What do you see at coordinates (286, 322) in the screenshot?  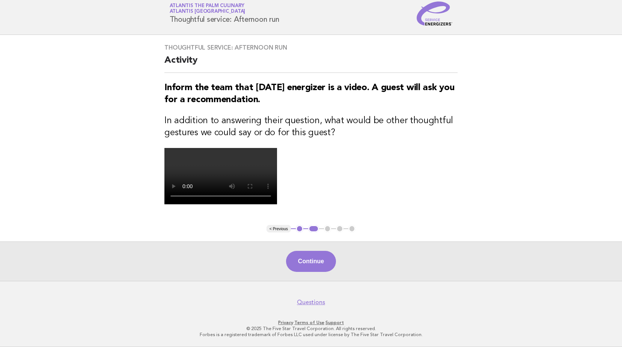 I see `a: Privacy` at bounding box center [286, 322].